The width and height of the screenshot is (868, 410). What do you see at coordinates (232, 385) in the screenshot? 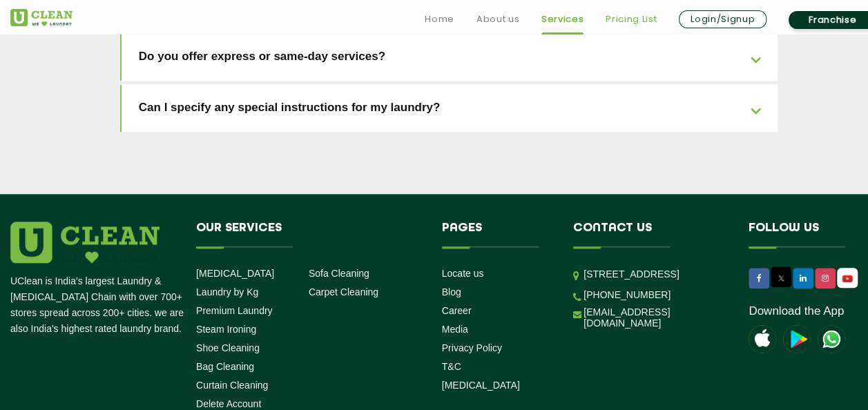
I see `a: Curtain Cleaning` at bounding box center [232, 385].